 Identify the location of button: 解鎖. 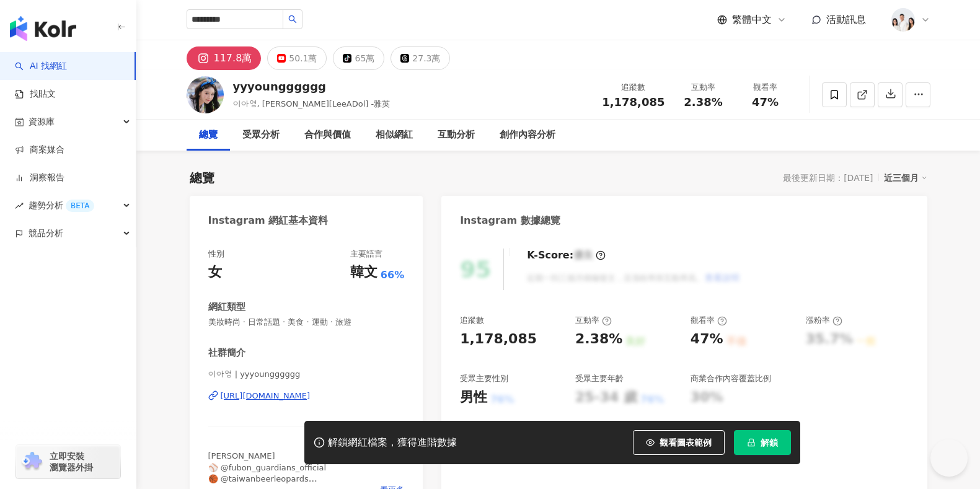
(762, 442).